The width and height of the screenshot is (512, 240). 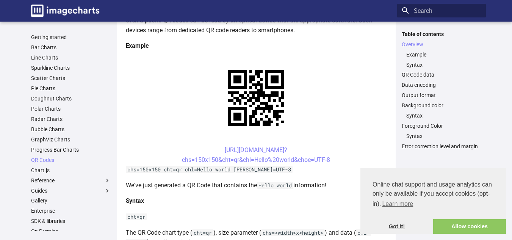 I want to click on input: Search, so click(x=441, y=11).